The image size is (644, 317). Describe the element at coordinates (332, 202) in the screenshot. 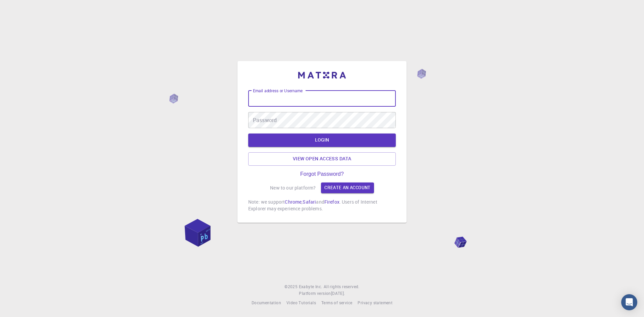

I see `a: Firefox` at that location.